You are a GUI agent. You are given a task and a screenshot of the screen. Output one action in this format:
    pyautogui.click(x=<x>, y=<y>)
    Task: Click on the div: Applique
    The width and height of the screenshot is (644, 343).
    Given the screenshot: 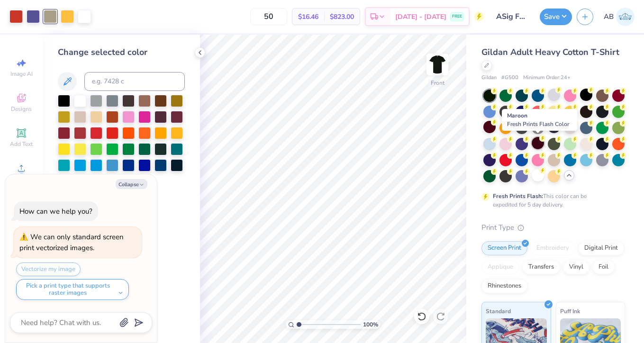 What is the action you would take?
    pyautogui.click(x=501, y=267)
    